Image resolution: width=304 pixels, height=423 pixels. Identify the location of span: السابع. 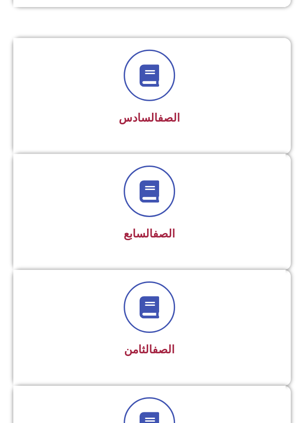
(150, 233).